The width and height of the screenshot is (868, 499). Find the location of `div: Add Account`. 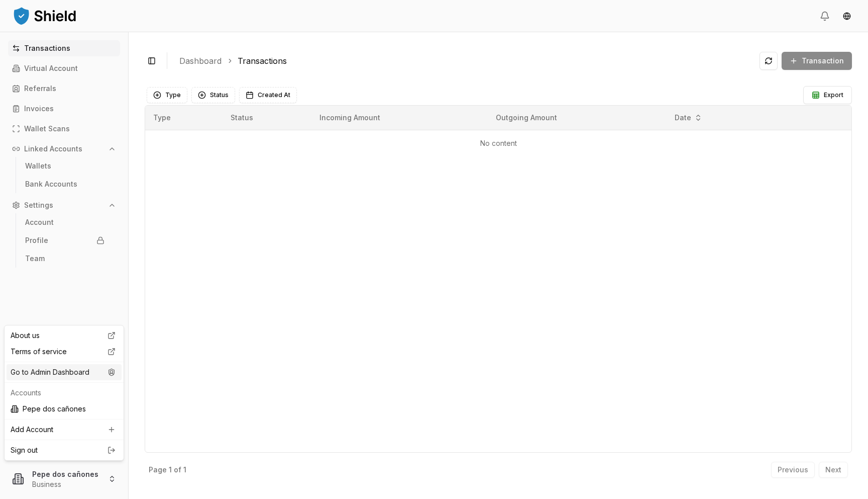

div: Add Account is located at coordinates (64, 430).